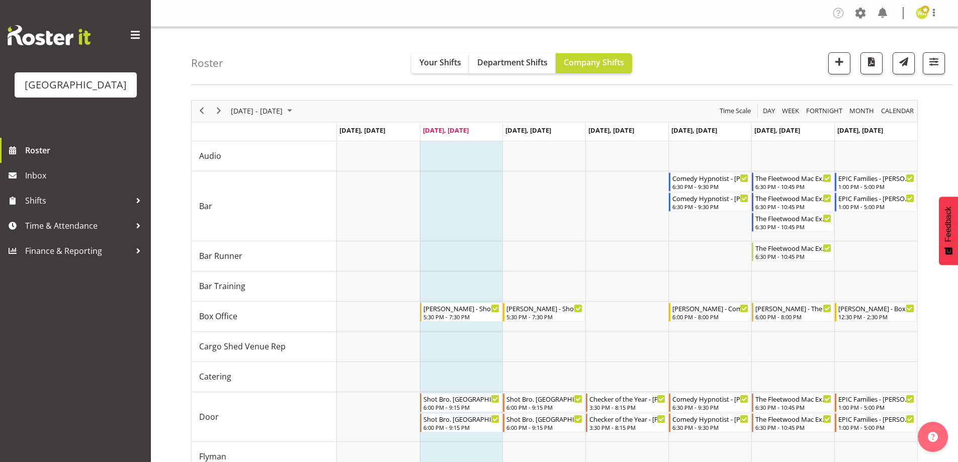  What do you see at coordinates (461, 403) in the screenshot?
I see `div: Door"s event - Shot Bro. GA. (No Bar) - Tommy Shorter Begin From Tuesday, October 7, 2025 at 6:00...` at bounding box center [461, 403].